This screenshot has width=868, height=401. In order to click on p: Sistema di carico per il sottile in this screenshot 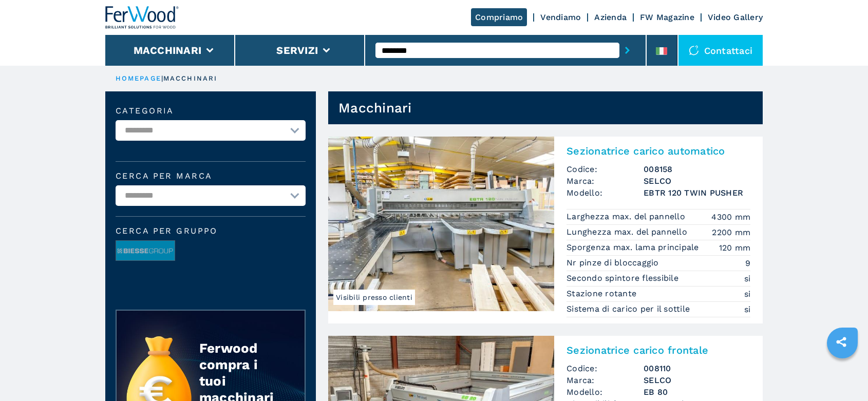, I will do `click(629, 309)`.